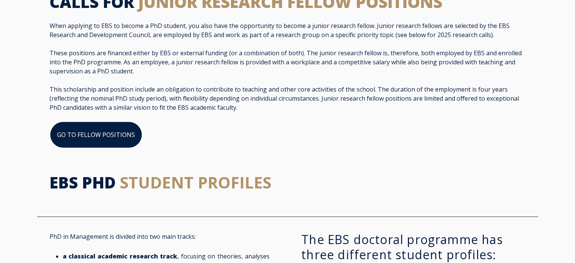 This screenshot has height=263, width=575. Describe the element at coordinates (120, 256) in the screenshot. I see `strong: a classical academic research track` at that location.